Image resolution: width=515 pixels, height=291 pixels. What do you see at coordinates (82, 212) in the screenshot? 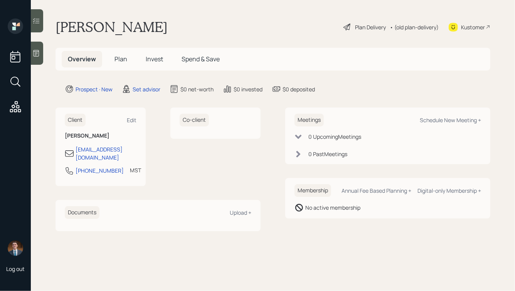
I see `h6: Documents` at bounding box center [82, 212].